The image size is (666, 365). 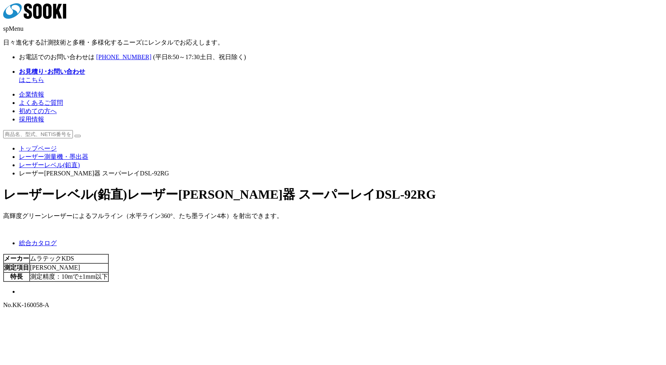 I want to click on td: ムラテックKDS, so click(x=69, y=259).